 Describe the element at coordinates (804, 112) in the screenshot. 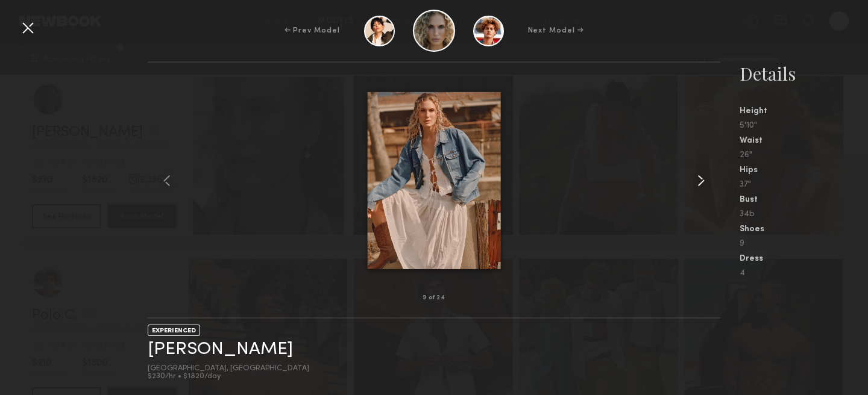

I see `div: Height` at that location.